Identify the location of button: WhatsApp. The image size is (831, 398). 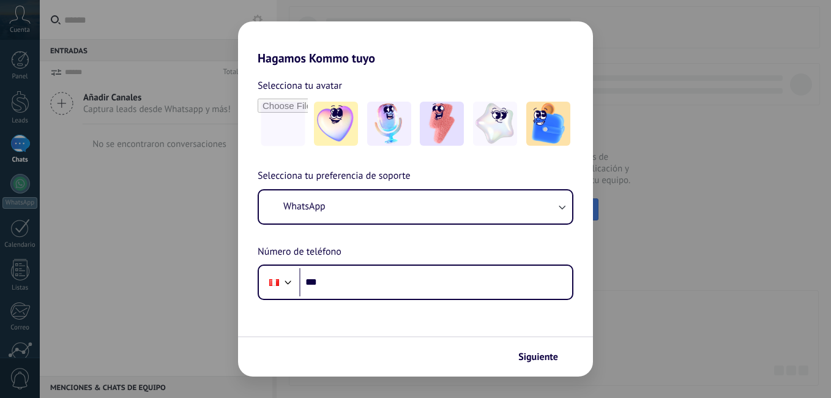
(416, 207).